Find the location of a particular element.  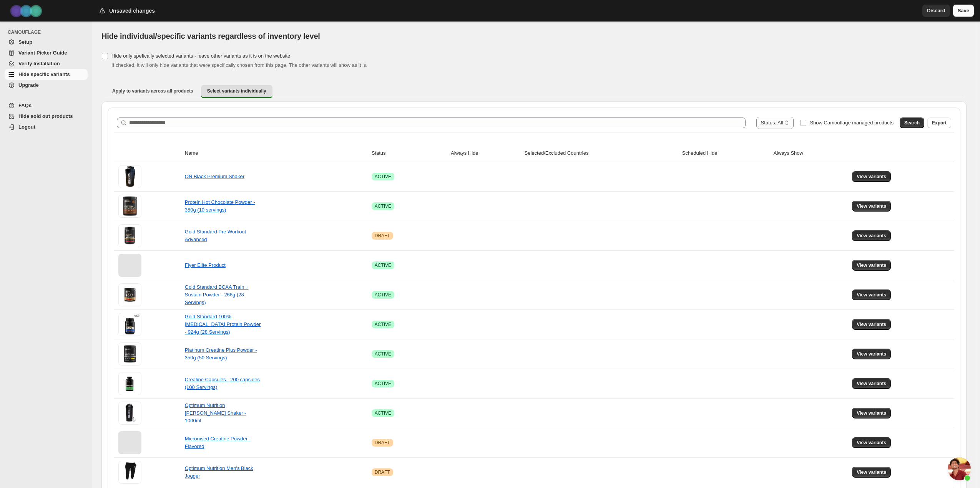

a: Creatine Capsules - 200 capsules (100 Servings) is located at coordinates (222, 383).